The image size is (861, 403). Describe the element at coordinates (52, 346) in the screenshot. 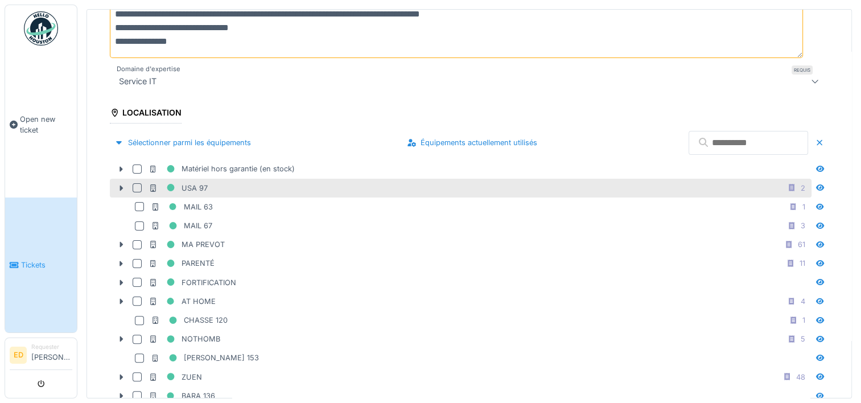

I see `div: Requester` at that location.